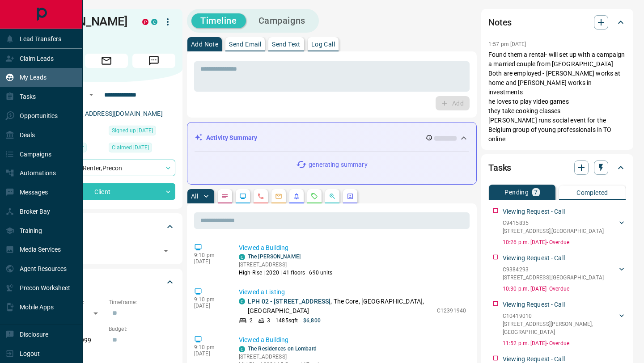  I want to click on p: 1485 sqft, so click(287, 321).